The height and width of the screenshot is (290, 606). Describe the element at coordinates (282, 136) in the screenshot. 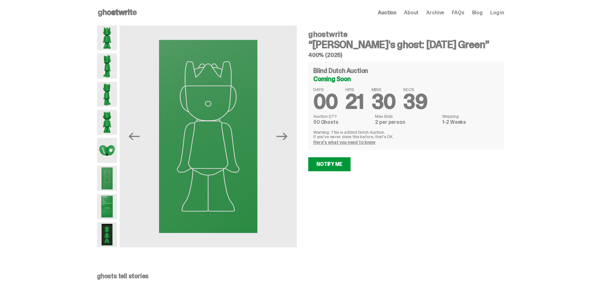

I see `button: Next` at that location.